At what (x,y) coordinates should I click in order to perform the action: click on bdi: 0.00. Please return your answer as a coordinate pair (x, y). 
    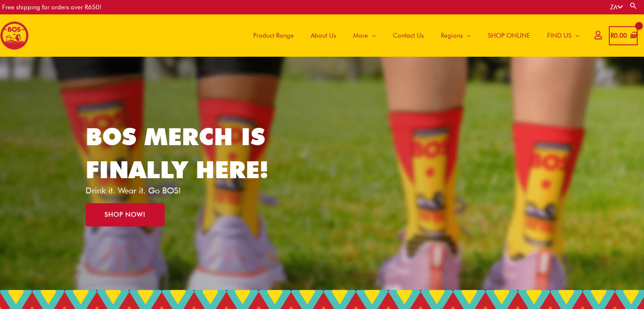
    Looking at the image, I should click on (619, 36).